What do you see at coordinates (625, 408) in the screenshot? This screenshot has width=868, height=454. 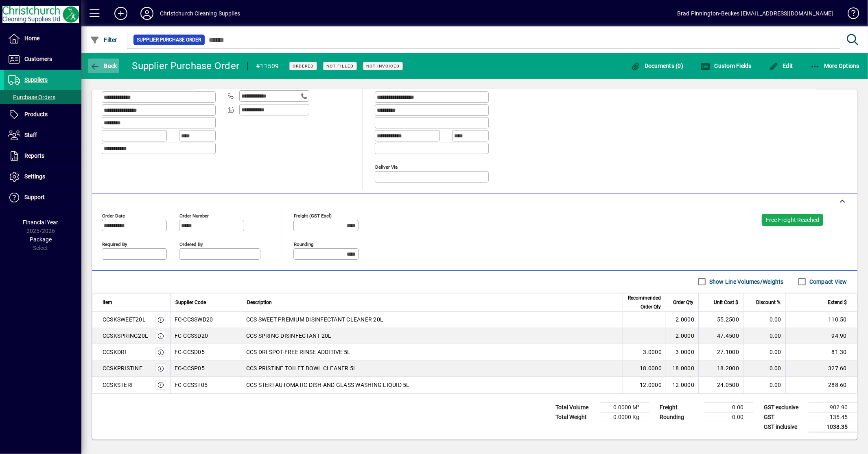 I see `td: 0.0000 M³` at bounding box center [625, 408].